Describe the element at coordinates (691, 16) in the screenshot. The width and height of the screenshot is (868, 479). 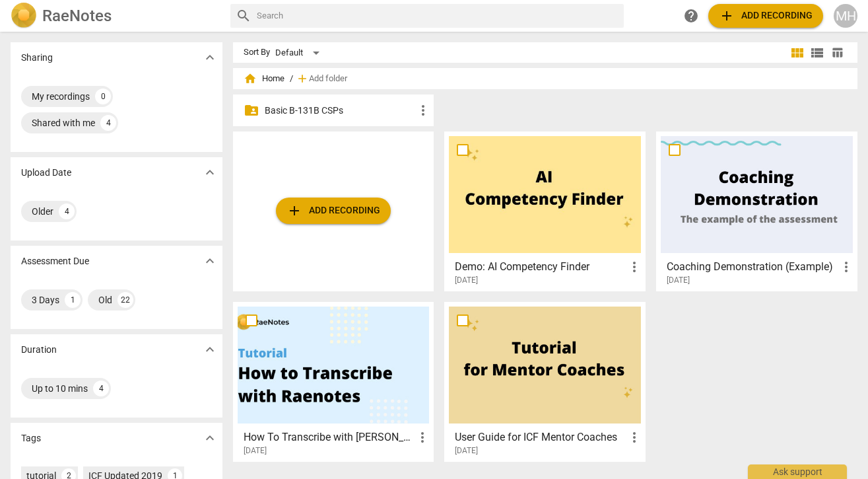
I see `span: help` at that location.